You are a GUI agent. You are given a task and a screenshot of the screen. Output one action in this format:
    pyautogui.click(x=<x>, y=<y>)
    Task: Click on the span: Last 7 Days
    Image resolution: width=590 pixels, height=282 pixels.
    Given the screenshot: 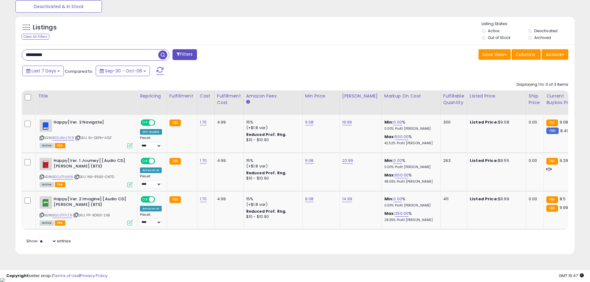 What is the action you would take?
    pyautogui.click(x=44, y=71)
    